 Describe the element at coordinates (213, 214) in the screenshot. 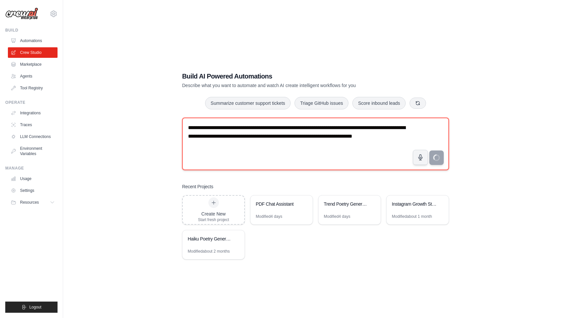

I see `div: Create New` at that location.